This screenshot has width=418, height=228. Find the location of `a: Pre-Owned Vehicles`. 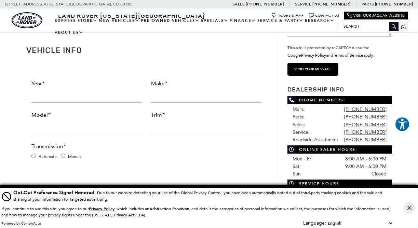

a: Pre-Owned Vehicles is located at coordinates (170, 21).